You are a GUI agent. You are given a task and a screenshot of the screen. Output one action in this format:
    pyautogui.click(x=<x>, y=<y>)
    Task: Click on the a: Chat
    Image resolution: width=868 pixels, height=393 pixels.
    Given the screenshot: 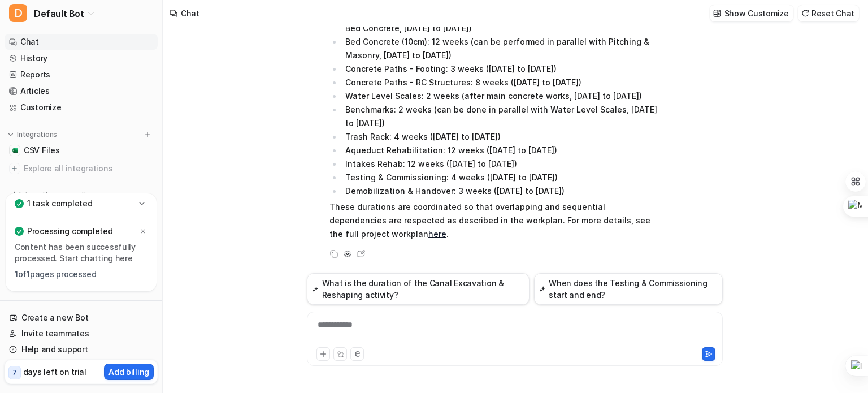 What is the action you would take?
    pyautogui.click(x=81, y=42)
    